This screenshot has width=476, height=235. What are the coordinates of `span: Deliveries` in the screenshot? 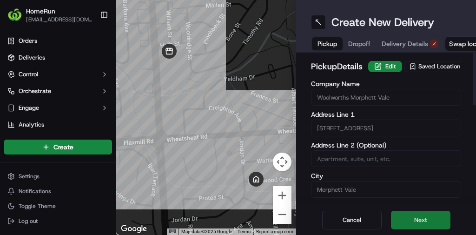 It's located at (32, 58).